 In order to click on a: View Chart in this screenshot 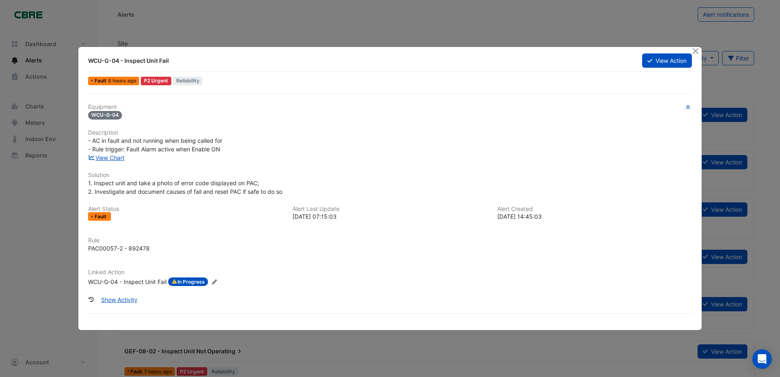, I will do `click(106, 157)`.